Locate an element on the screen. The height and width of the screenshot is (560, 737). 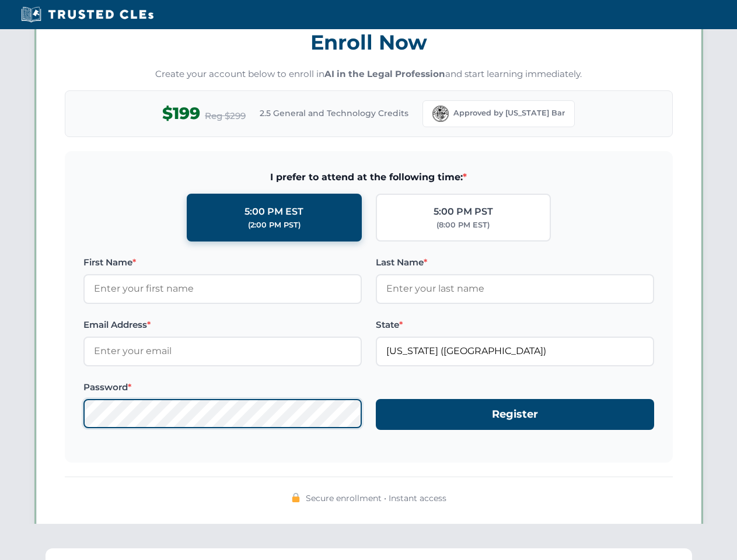
span: Secure enrollment • Instant access is located at coordinates (376, 498).